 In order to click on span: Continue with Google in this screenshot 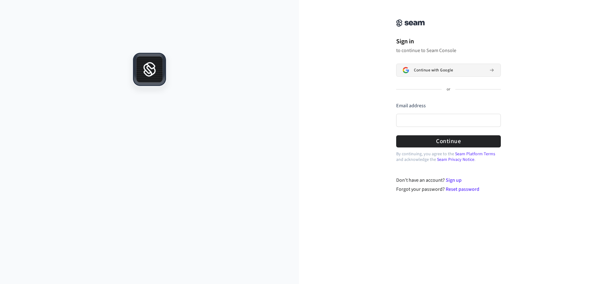, I will do `click(433, 70)`.